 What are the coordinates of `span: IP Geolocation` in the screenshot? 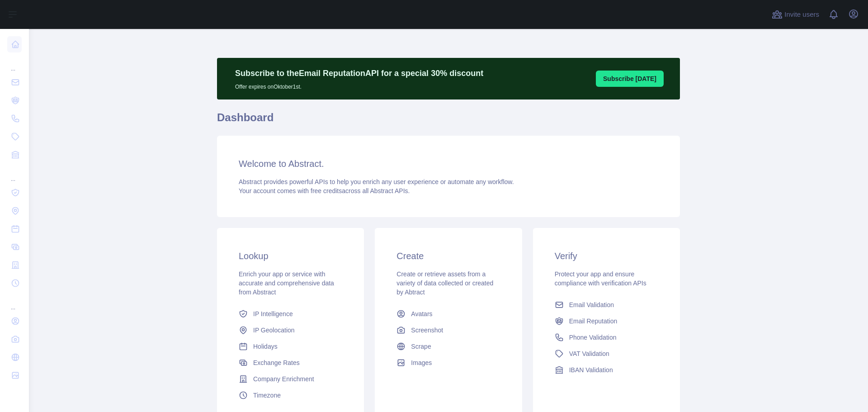 It's located at (274, 331).